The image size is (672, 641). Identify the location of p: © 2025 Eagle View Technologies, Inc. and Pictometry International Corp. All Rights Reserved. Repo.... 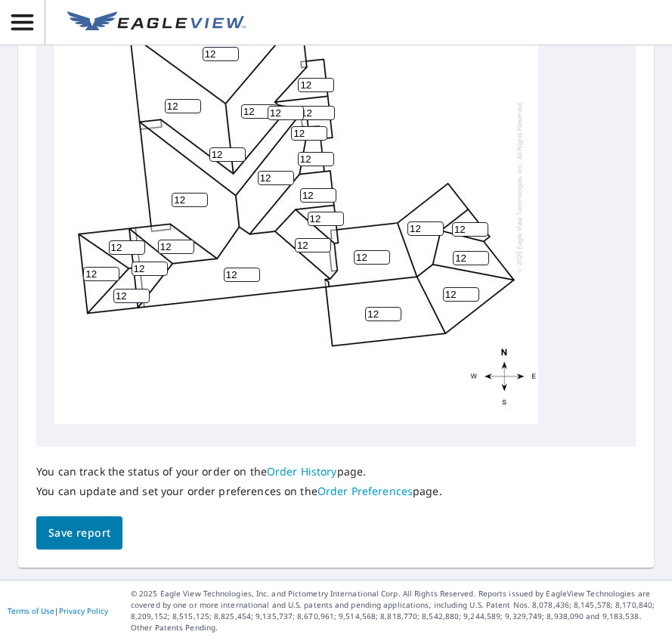
(398, 611).